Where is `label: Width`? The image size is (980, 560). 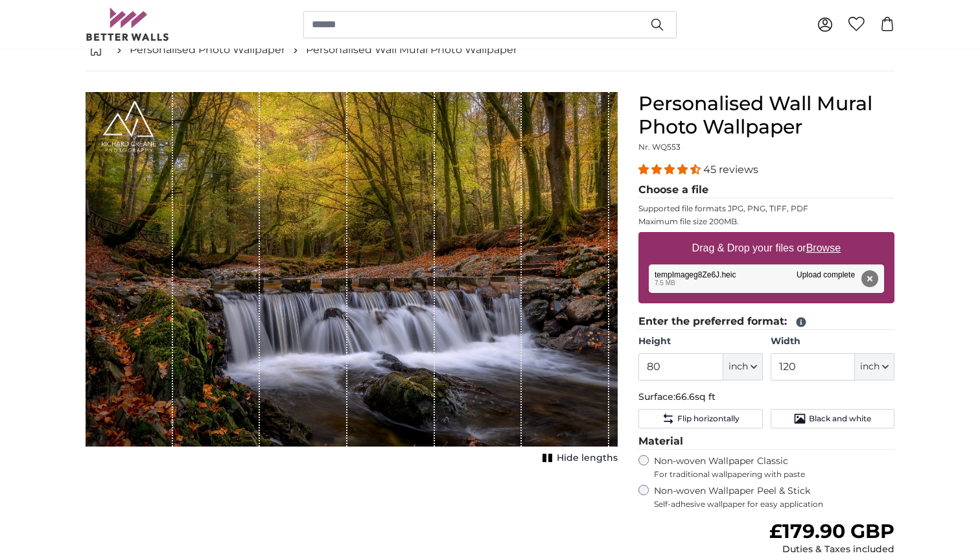
label: Width is located at coordinates (832, 342).